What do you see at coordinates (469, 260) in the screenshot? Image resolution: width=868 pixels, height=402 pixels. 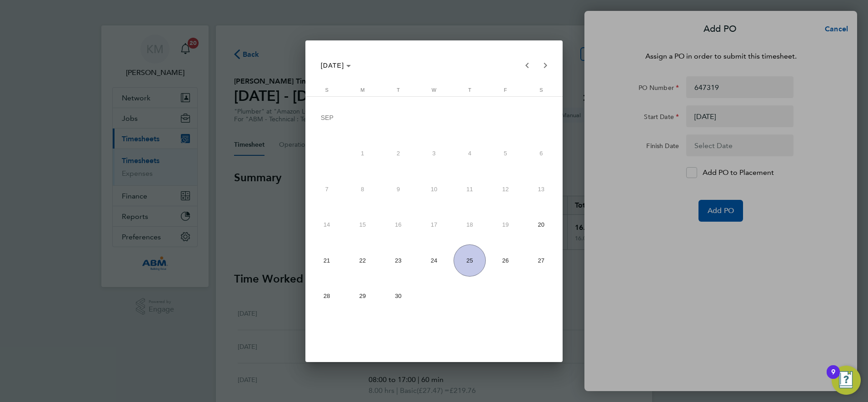 I see `span: 25` at bounding box center [469, 260].